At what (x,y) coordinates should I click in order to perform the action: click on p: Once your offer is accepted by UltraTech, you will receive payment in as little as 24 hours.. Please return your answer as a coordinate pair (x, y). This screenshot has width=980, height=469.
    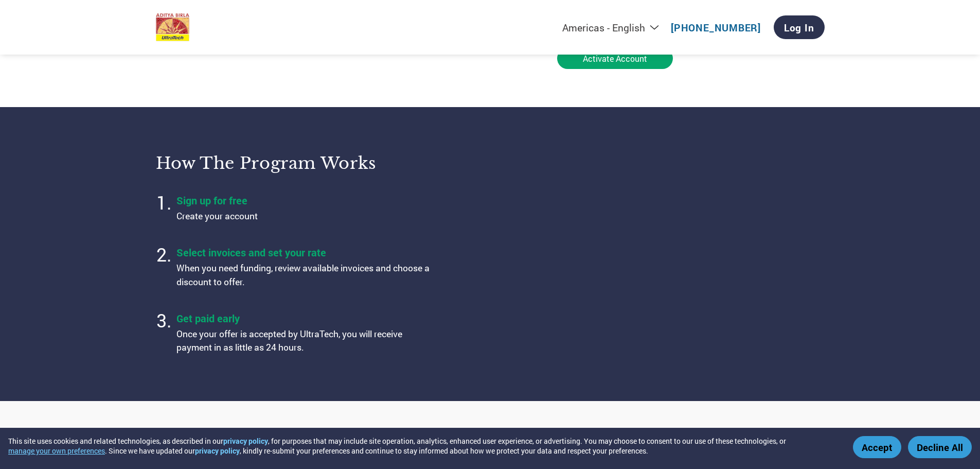
    Looking at the image, I should click on (305, 341).